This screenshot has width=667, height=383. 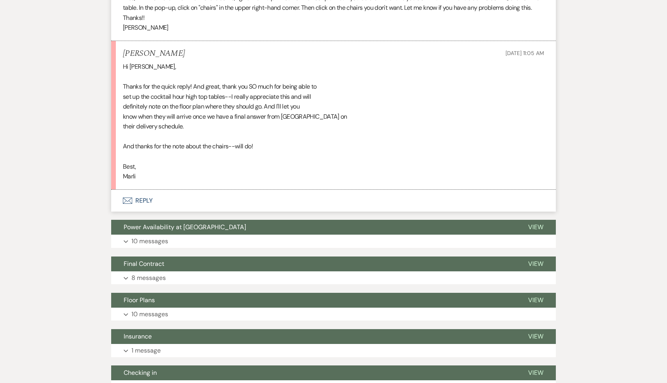 I want to click on button: Final Contract, so click(x=313, y=264).